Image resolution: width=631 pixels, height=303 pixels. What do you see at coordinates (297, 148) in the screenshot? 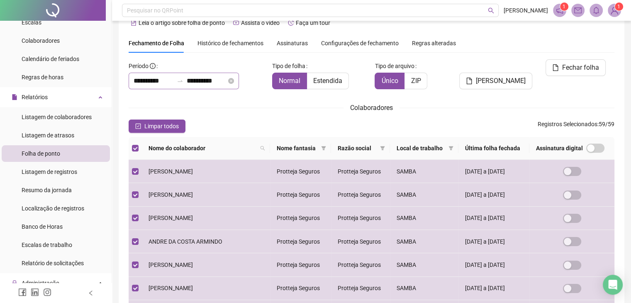
I see `span: Nome fantasia` at bounding box center [297, 148].